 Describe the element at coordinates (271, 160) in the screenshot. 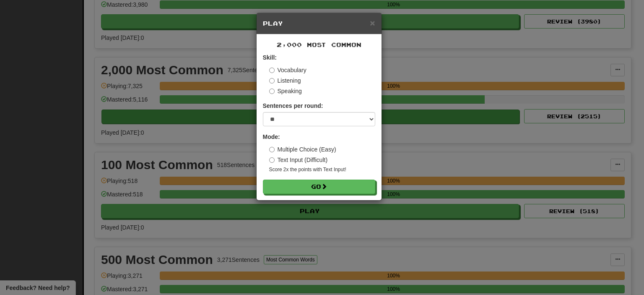

I see `input: Text Input (Difficult)` at that location.